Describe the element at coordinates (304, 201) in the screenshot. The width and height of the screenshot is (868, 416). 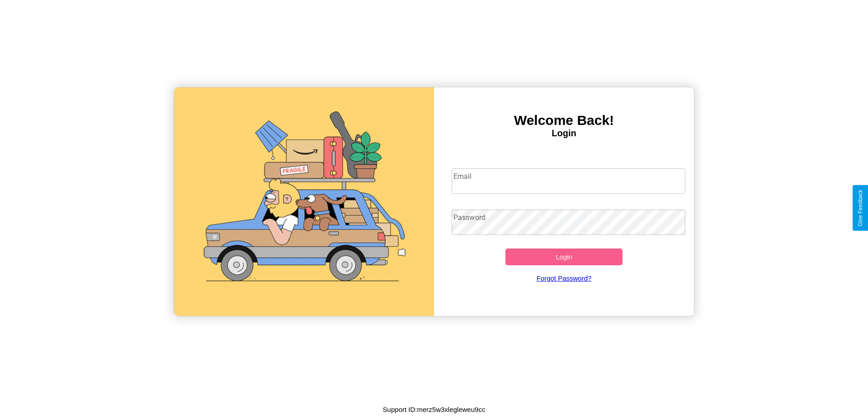
I see `img: gif` at that location.